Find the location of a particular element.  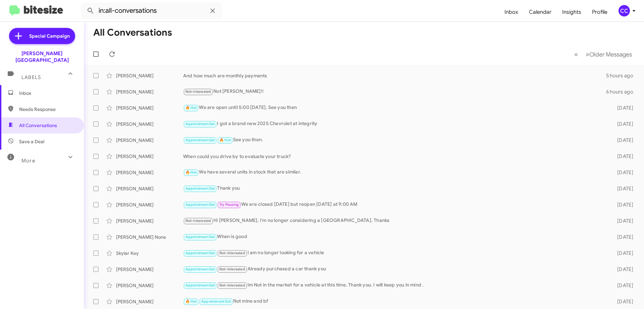

button: CC is located at coordinates (625, 11).